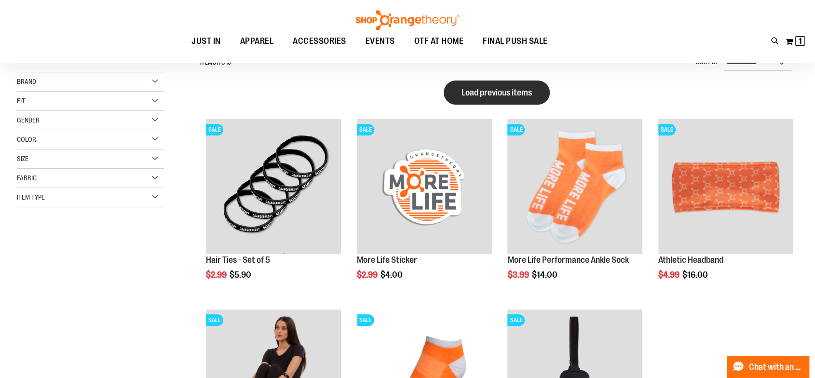  Describe the element at coordinates (726, 187) in the screenshot. I see `a: Product image for Athletic HeadbandSALE` at that location.